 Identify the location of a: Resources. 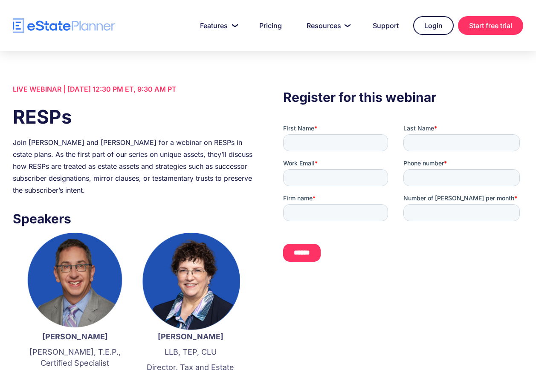
(327, 26).